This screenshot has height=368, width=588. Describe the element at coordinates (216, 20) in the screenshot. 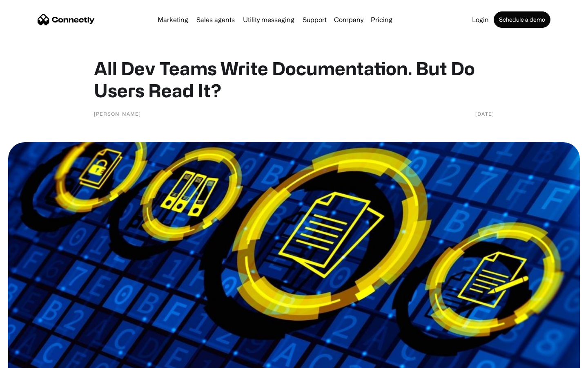

I see `a: Sales agents` at that location.